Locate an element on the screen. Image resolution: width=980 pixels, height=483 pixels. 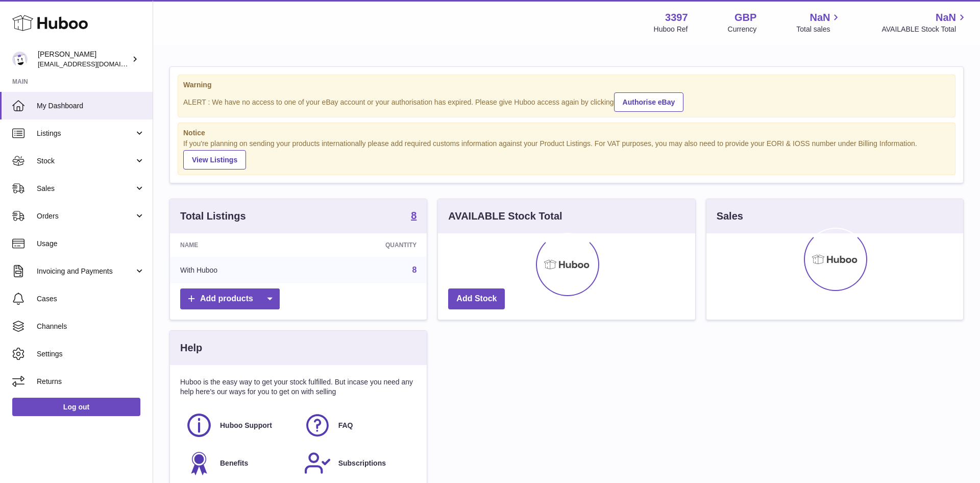
span: Listings is located at coordinates (86, 133).